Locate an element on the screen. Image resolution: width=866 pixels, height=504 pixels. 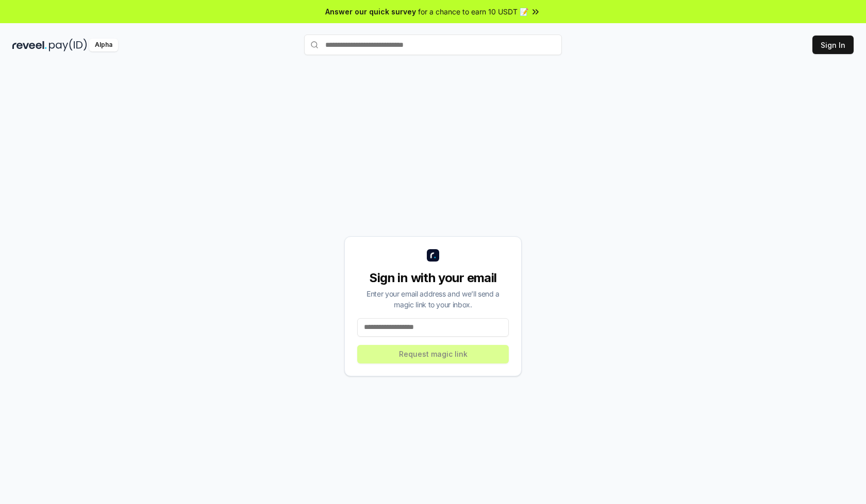
span: for a chance to earn 10 USDT 📝 is located at coordinates (473, 12).